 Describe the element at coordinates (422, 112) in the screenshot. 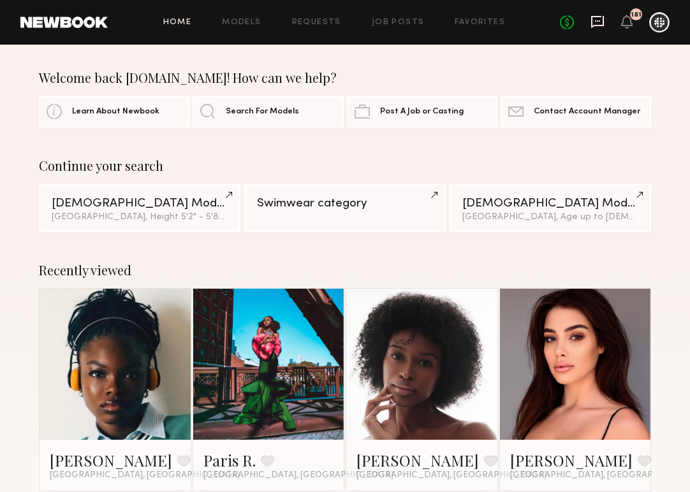

I see `a: Post A Job or Casting` at that location.